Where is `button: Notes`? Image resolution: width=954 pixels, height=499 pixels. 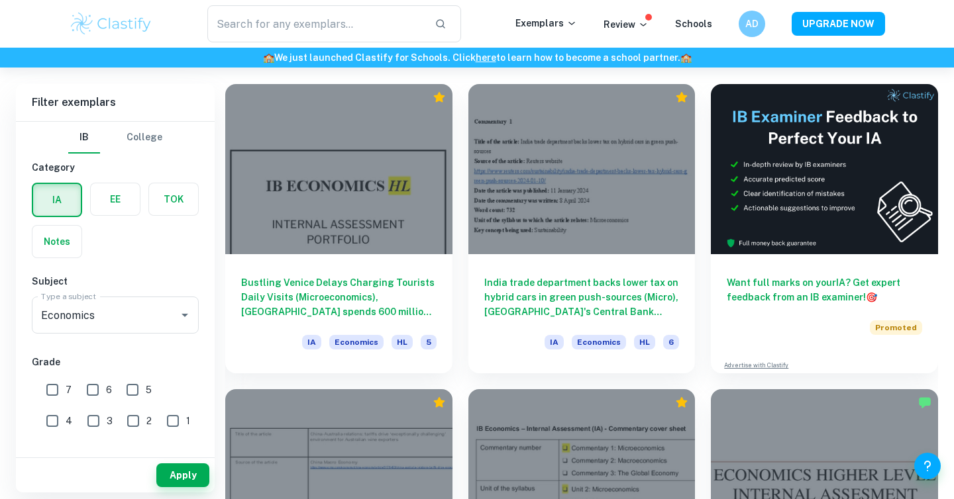 button: Notes is located at coordinates (57, 242).